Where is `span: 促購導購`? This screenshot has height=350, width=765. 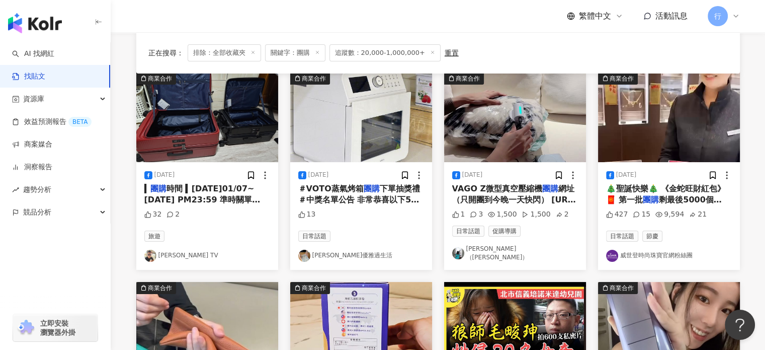 span: 促購導購 is located at coordinates (505, 231).